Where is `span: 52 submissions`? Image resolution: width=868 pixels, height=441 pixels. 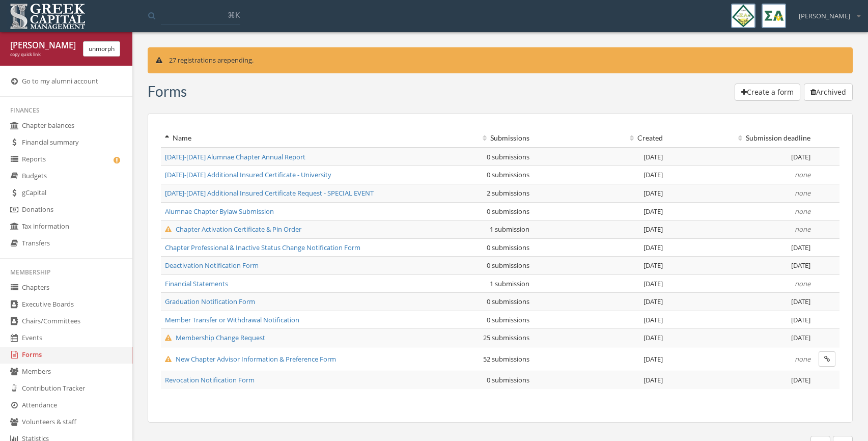 span: 52 submissions is located at coordinates (506, 359).